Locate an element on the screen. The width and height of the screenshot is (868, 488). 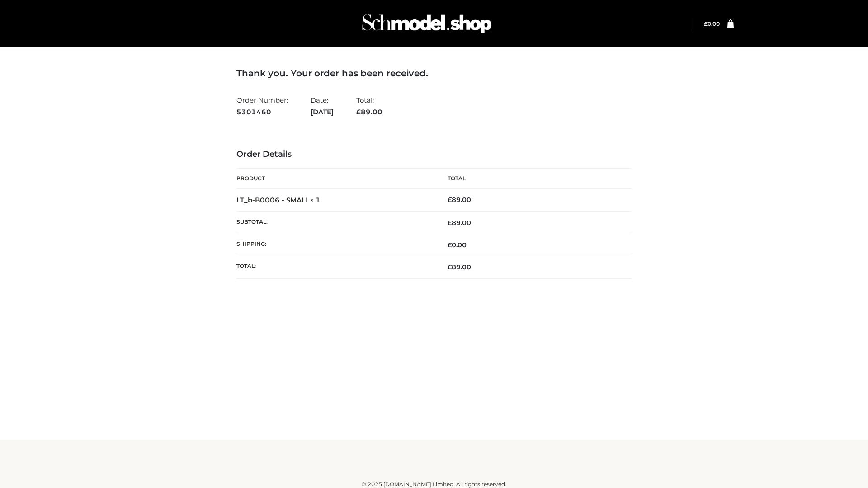
h3: Order Details is located at coordinates (434, 154).